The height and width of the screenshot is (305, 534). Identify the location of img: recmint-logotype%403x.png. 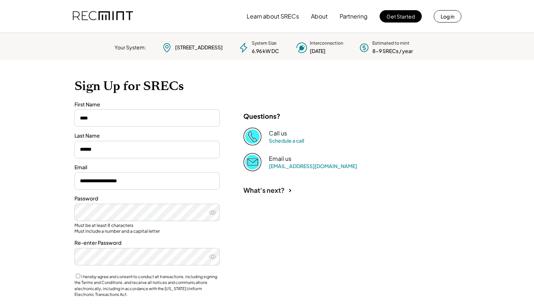
(103, 16).